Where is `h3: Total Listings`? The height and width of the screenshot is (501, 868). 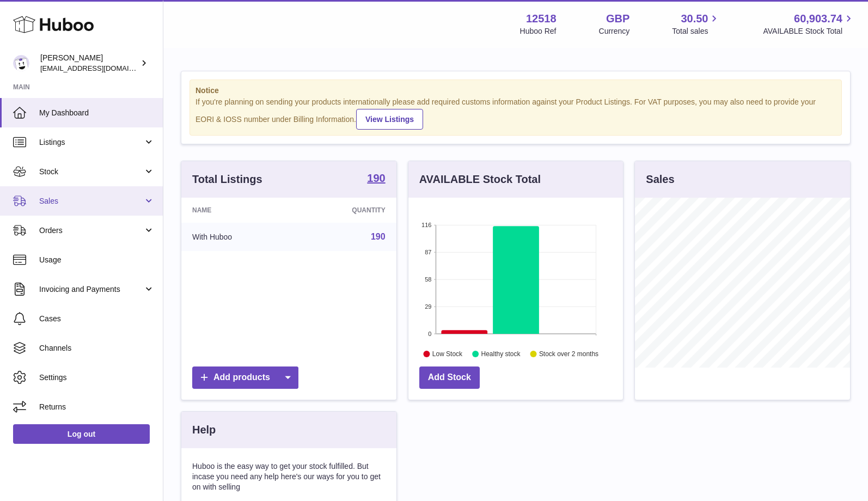 h3: Total Listings is located at coordinates (227, 179).